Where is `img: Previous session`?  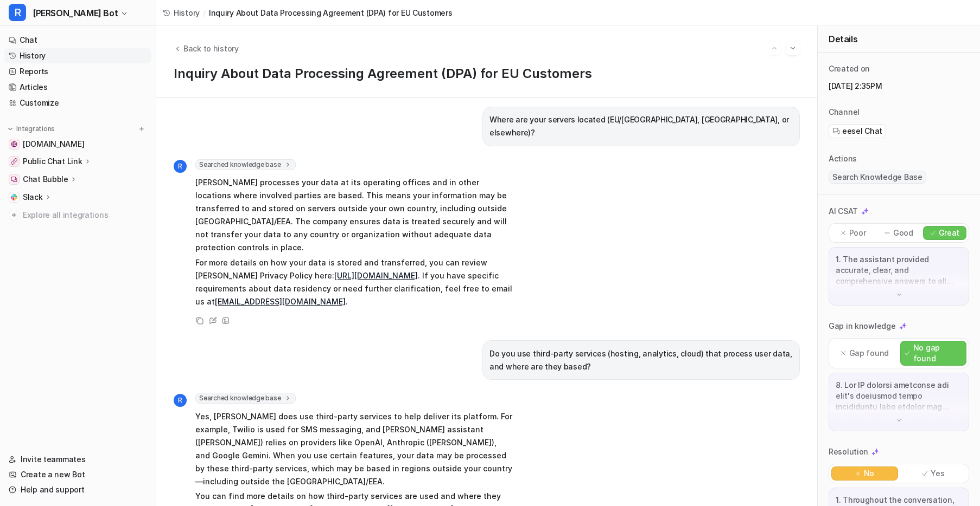 img: Previous session is located at coordinates (775, 48).